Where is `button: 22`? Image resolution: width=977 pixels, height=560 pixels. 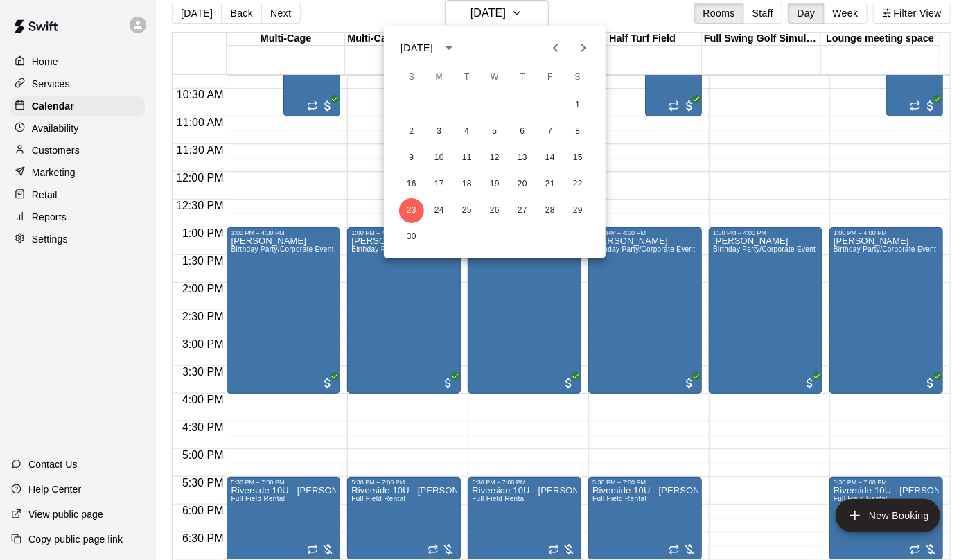
button: 22 is located at coordinates (578, 184).